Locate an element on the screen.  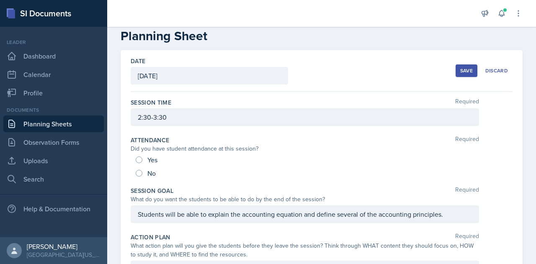
label: Date is located at coordinates (138, 61).